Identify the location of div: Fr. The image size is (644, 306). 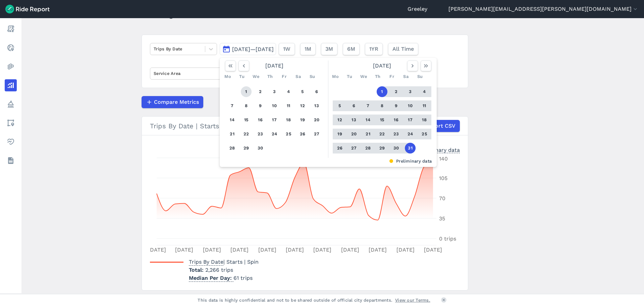
(284, 77).